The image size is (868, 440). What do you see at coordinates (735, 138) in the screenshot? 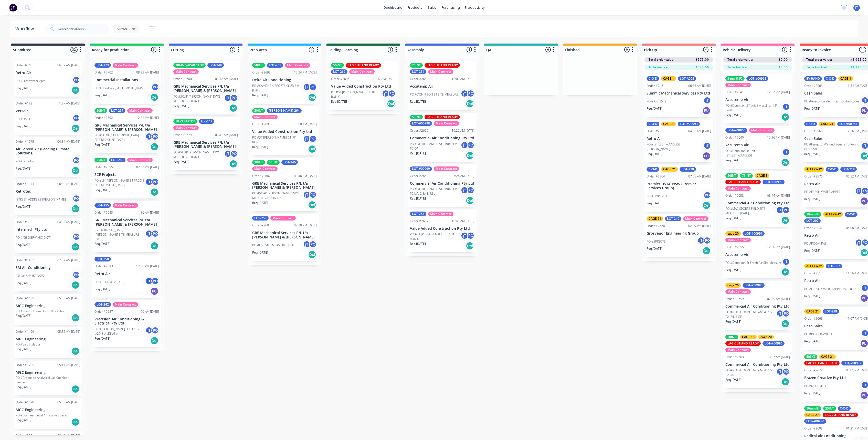
I see `div: Order #2640` at bounding box center [735, 138].